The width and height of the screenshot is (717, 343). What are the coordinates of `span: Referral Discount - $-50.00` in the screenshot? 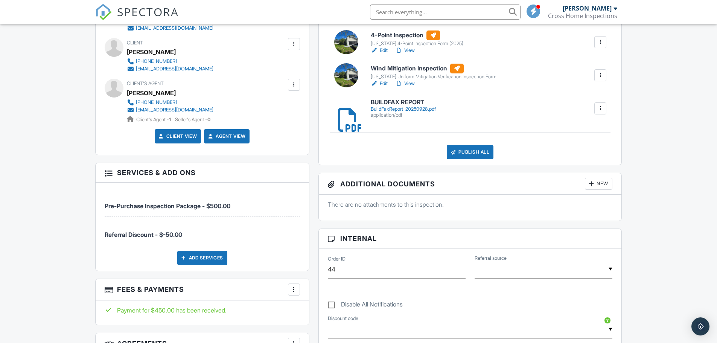 It's located at (143, 234).